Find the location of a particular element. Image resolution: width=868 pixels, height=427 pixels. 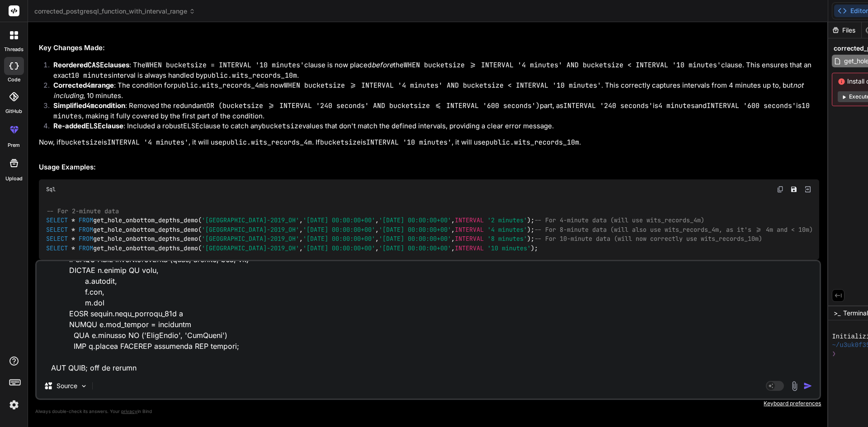

code: INTERVAL '600 seconds' is located at coordinates (751, 106).